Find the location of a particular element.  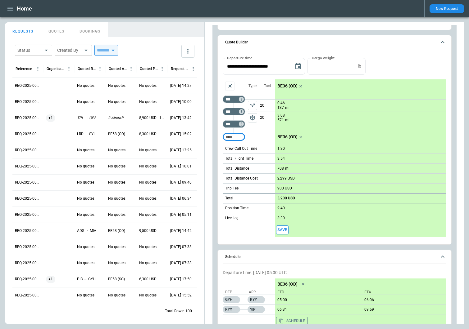

p: Total Distance is located at coordinates (237, 168).